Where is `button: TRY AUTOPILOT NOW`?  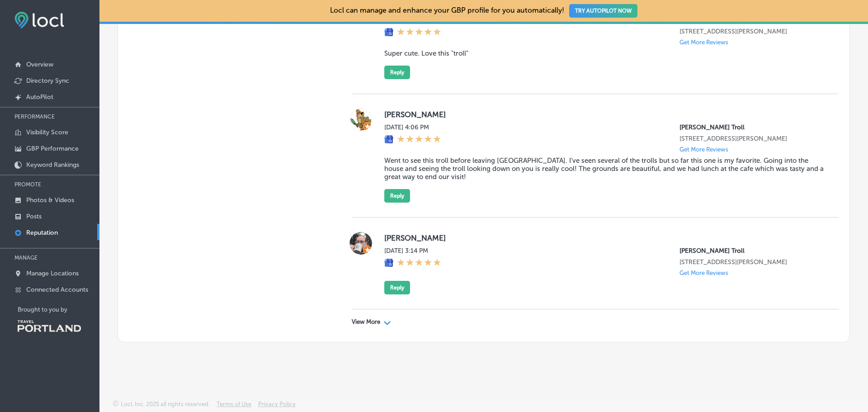
button: TRY AUTOPILOT NOW is located at coordinates (603, 11).